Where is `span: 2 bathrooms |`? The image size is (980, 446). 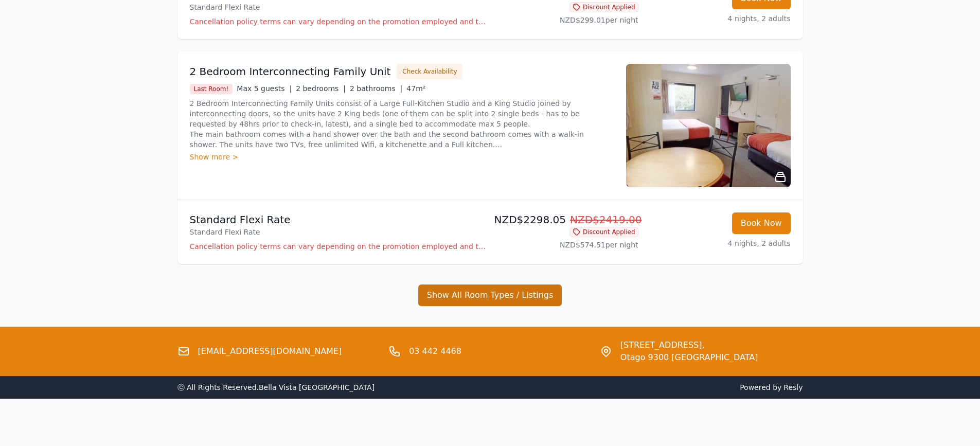 span: 2 bathrooms | is located at coordinates (376, 89).